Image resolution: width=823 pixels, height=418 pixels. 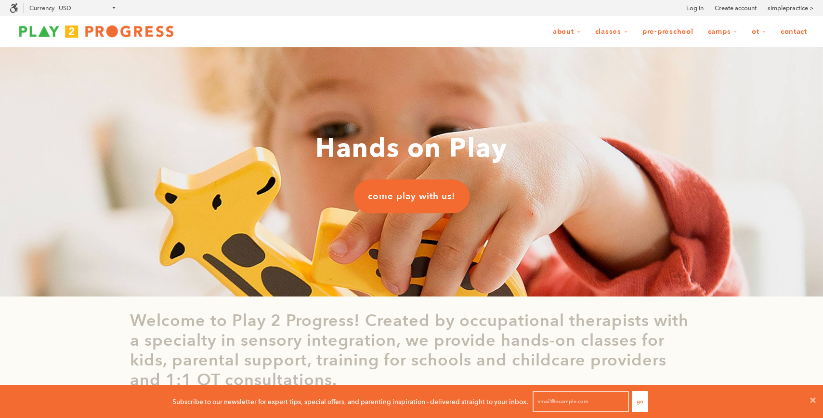 What do you see at coordinates (668, 32) in the screenshot?
I see `a: Pre-Preschool` at bounding box center [668, 32].